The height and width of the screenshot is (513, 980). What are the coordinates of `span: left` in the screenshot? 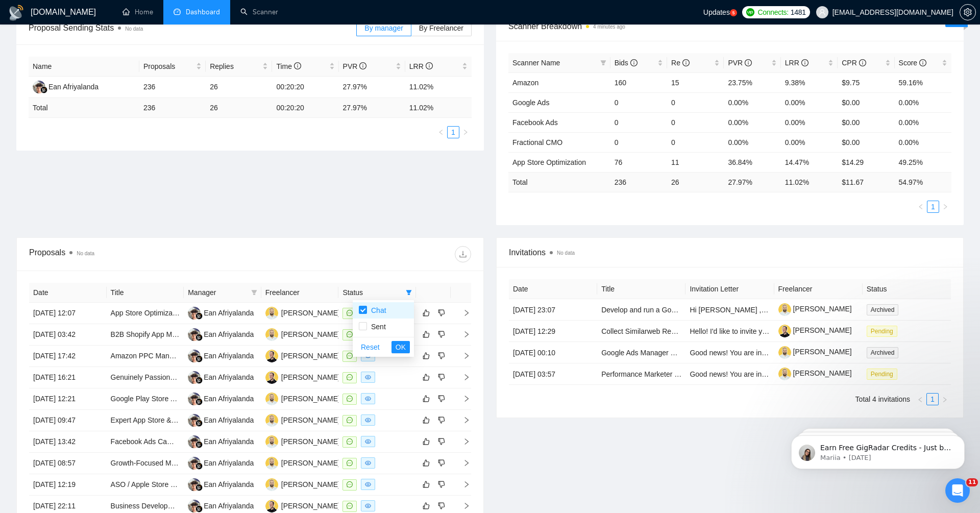 It's located at (920, 399).